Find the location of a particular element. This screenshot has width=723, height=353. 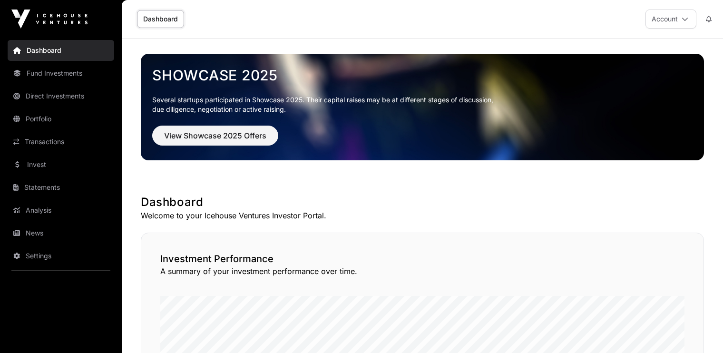

a: News is located at coordinates (61, 233).